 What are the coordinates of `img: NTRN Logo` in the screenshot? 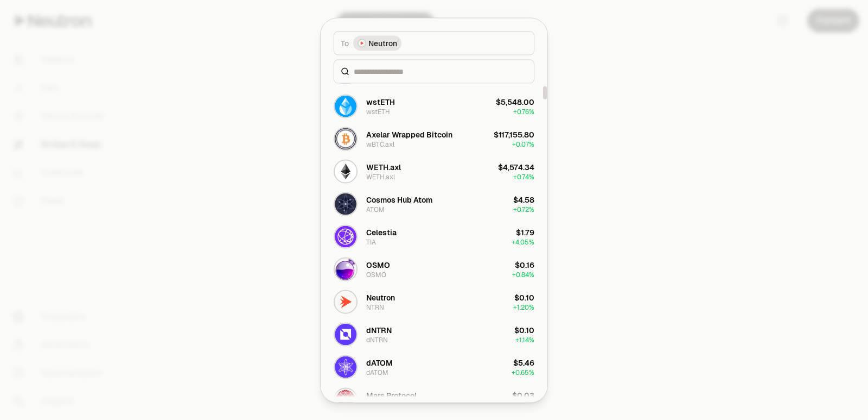 It's located at (345, 301).